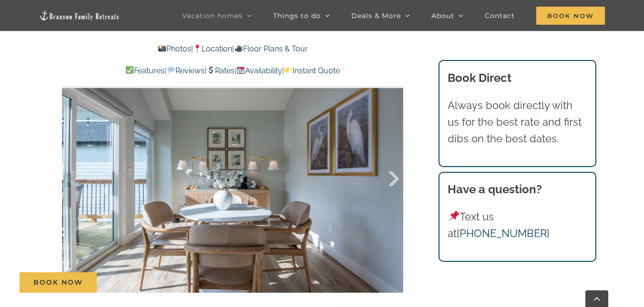 The image size is (644, 307). I want to click on a: Book Now, so click(58, 282).